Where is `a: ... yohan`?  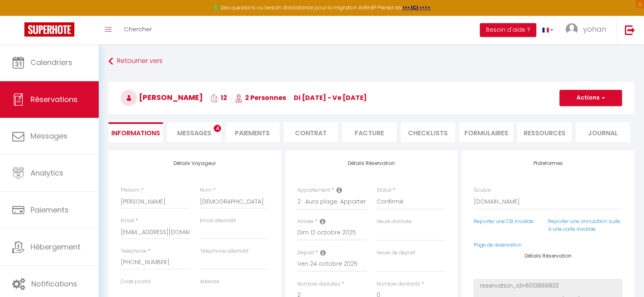 a: ... yohan is located at coordinates (588, 30).